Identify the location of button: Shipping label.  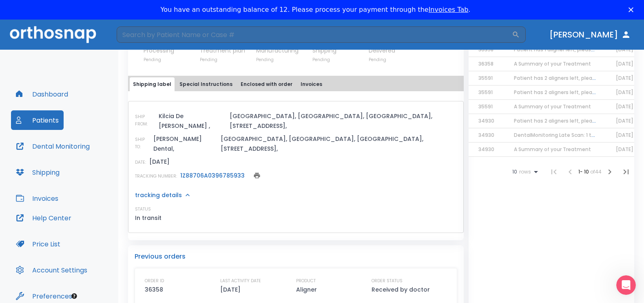
(152, 84).